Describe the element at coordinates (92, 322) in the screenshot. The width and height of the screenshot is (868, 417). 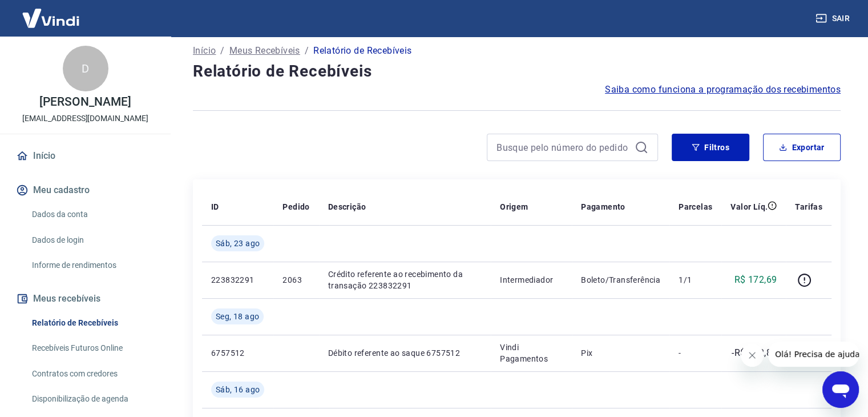
I see `a: Relatório de Recebíveis` at that location.